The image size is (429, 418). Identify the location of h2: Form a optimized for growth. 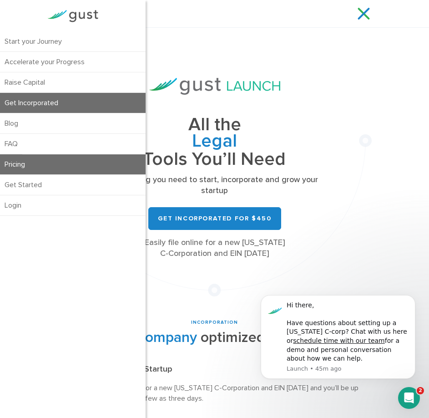
(215, 337).